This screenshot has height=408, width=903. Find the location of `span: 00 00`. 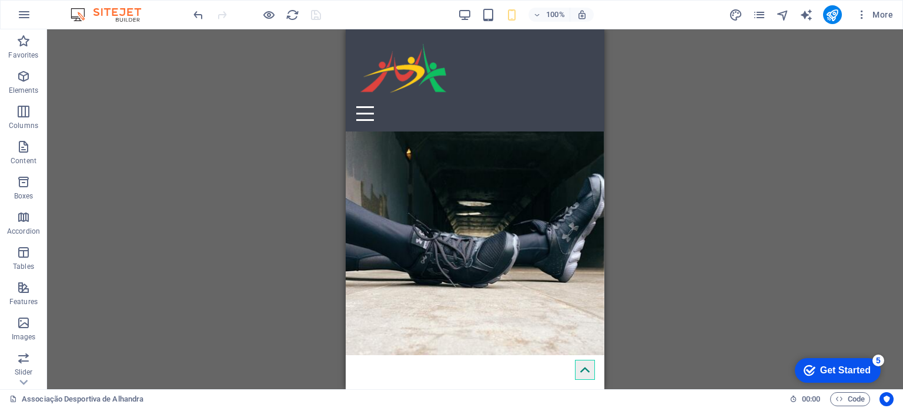

span: 00 00 is located at coordinates (811, 400).